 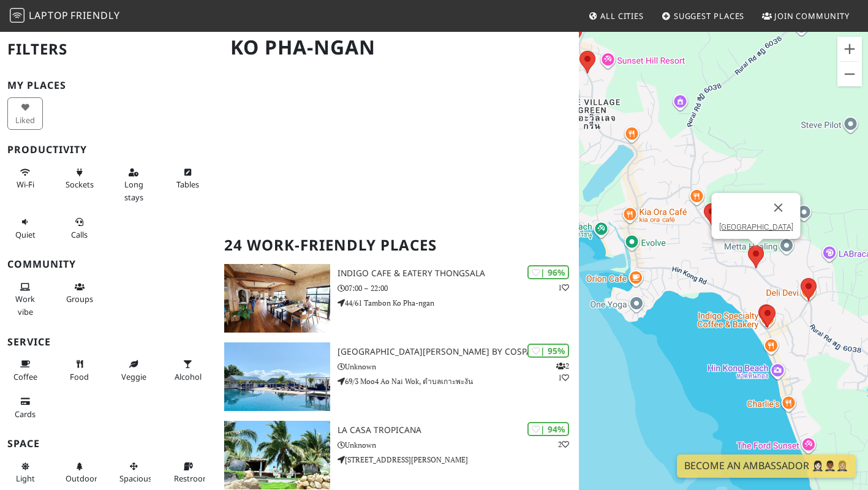 I want to click on a: Suggest Places, so click(x=704, y=16).